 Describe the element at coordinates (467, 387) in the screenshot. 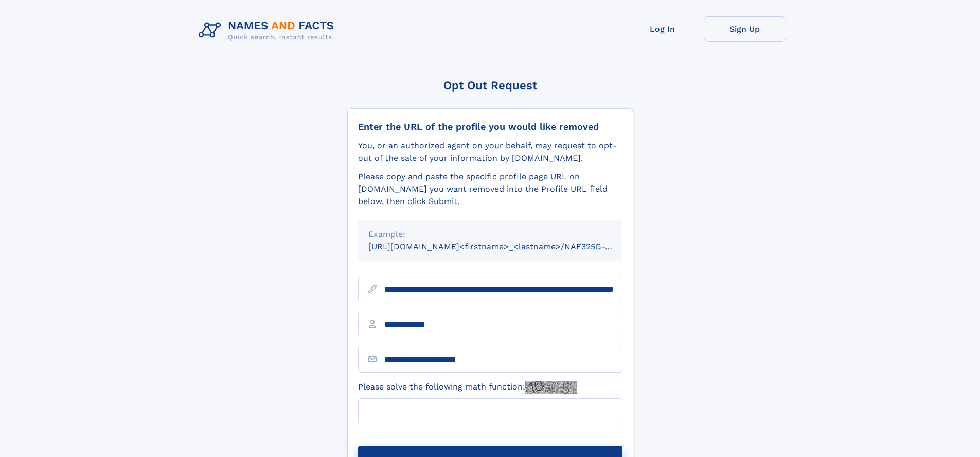

I see `label: Please solve the following math function:` at that location.